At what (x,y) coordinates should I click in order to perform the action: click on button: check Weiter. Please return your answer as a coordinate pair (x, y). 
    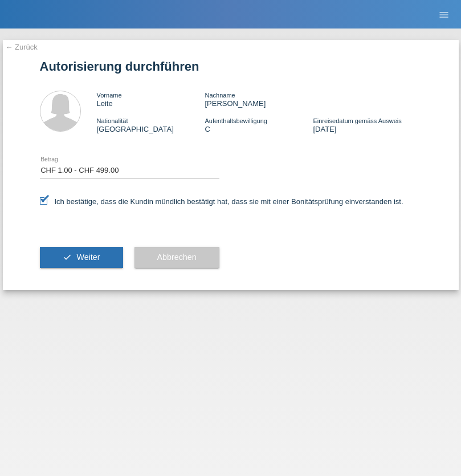
    Looking at the image, I should click on (81, 258).